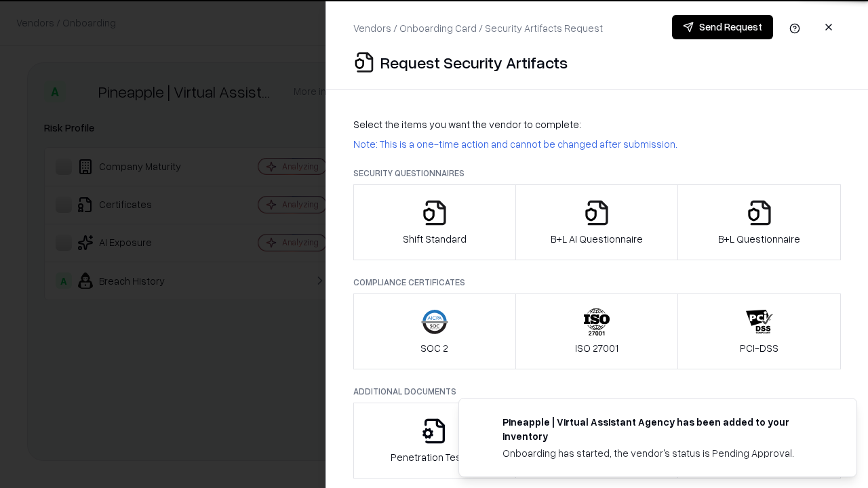  Describe the element at coordinates (434, 441) in the screenshot. I see `button: Penetration Testing` at that location.